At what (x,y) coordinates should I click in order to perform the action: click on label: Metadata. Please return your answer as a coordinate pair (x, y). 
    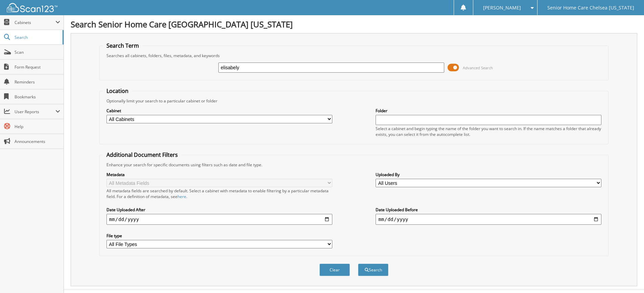
    Looking at the image, I should click on (219, 174).